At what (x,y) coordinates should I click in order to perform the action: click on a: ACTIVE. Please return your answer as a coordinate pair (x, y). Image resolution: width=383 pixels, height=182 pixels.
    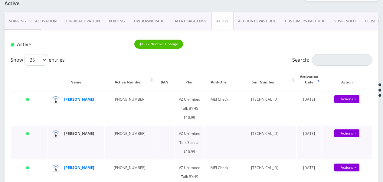
    Looking at the image, I should click on (222, 21).